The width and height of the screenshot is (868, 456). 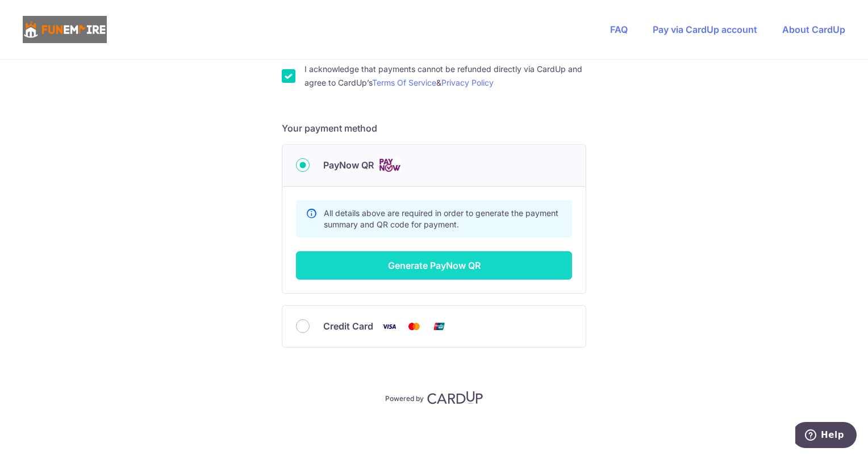 What do you see at coordinates (467, 82) in the screenshot?
I see `a: Privacy Policy` at bounding box center [467, 82].